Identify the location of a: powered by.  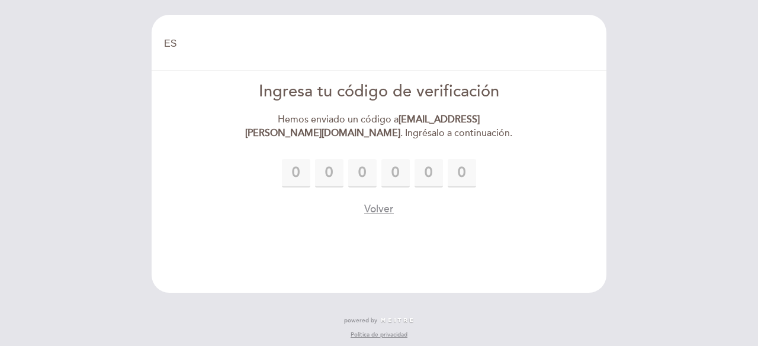
(379, 321).